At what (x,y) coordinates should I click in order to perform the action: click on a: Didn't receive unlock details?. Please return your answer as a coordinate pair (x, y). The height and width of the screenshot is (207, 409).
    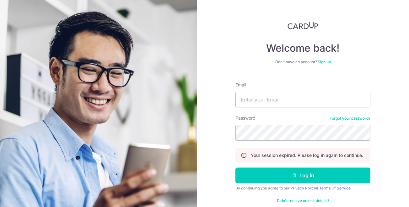
    Looking at the image, I should click on (303, 201).